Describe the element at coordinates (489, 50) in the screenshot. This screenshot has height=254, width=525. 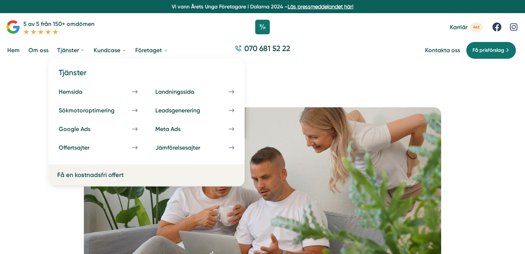
I see `span: Få prisförslag` at that location.